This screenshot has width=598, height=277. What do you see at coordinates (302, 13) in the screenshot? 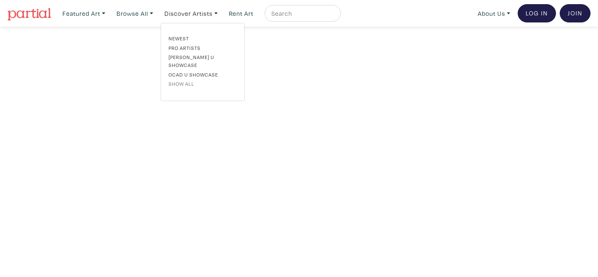
I see `input: Search` at bounding box center [302, 13].